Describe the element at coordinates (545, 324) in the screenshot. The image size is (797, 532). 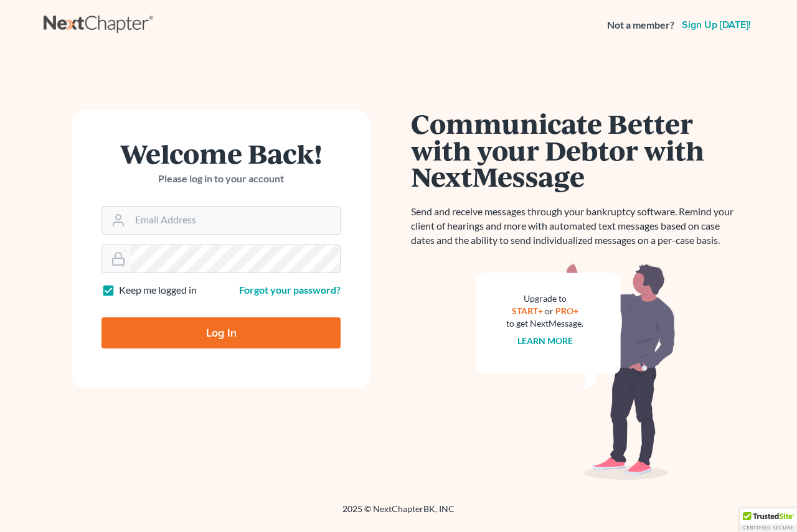
I see `div: to get NextMessage.` at that location.